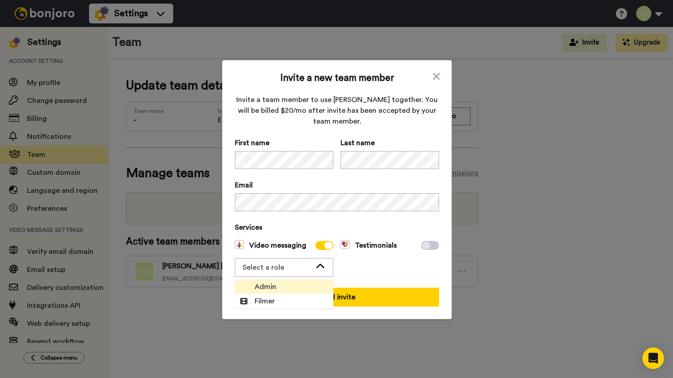 This screenshot has height=378, width=673. What do you see at coordinates (270, 246) in the screenshot?
I see `span: Video messaging` at bounding box center [270, 246].